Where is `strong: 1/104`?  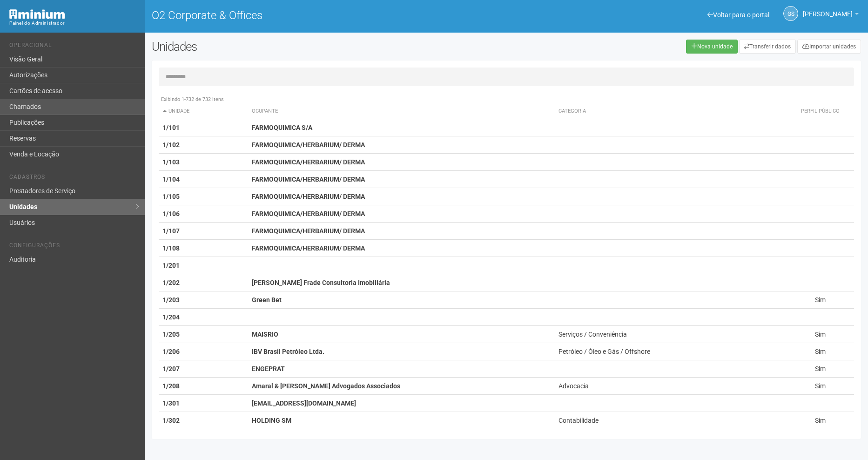
strong: 1/104 is located at coordinates (171, 179).